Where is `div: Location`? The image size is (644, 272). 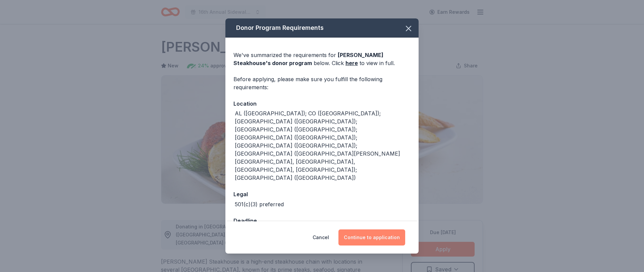
div: Location is located at coordinates (322, 104).